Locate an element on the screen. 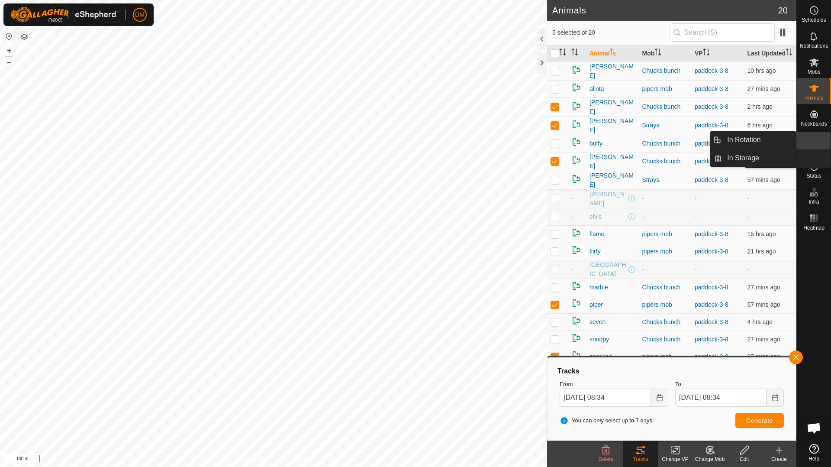 Image resolution: width=831 pixels, height=467 pixels. span: In Storage is located at coordinates (743, 158).